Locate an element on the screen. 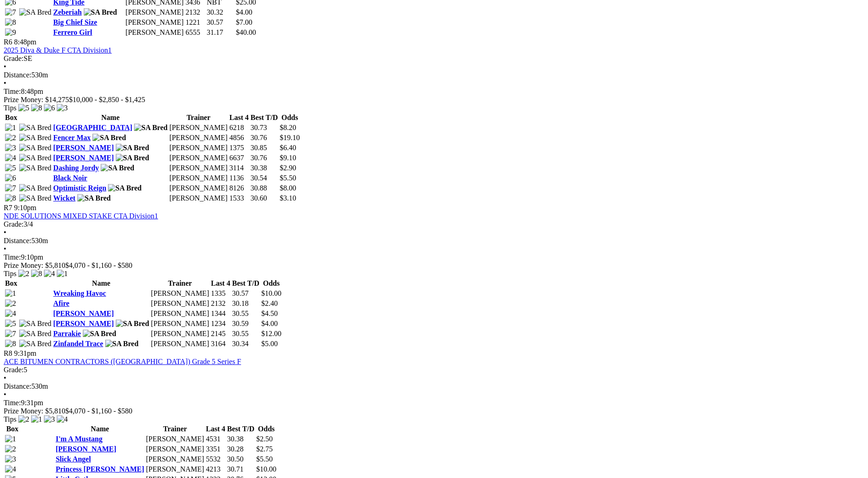  th: Odds is located at coordinates (289, 118).